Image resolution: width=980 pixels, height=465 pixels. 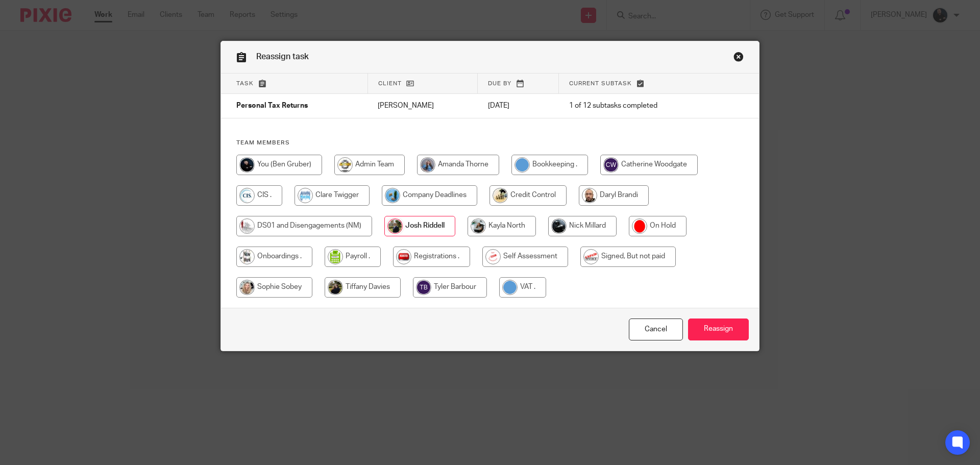 I want to click on span: Due by, so click(x=500, y=83).